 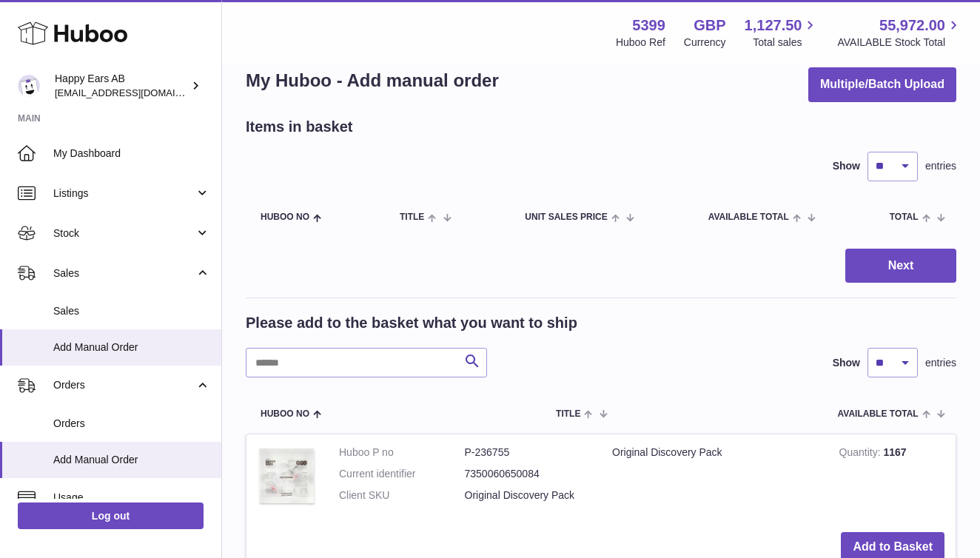 I want to click on span: 1,127.50, so click(x=773, y=25).